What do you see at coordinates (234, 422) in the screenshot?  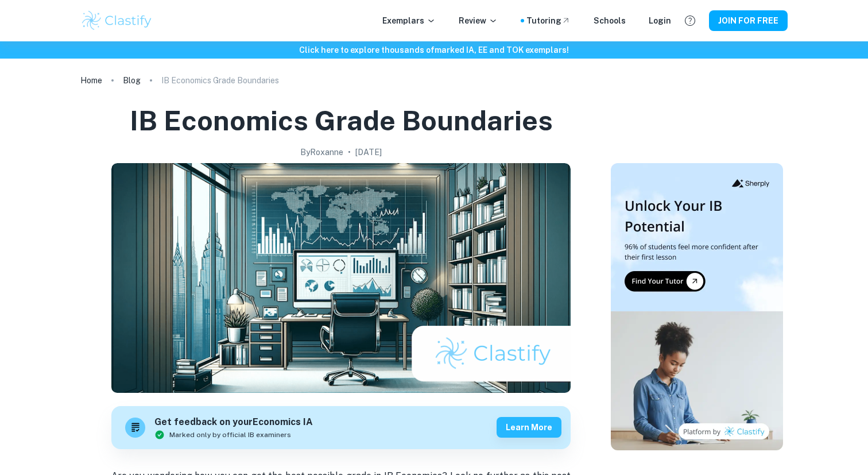 I see `h6: Get feedback on your Economics IA` at bounding box center [234, 422].